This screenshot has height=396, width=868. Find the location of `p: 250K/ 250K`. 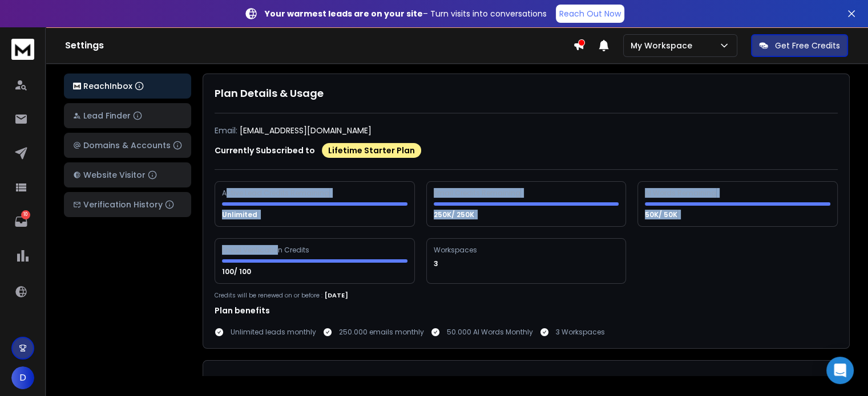

p: 250K/ 250K is located at coordinates (455, 215).